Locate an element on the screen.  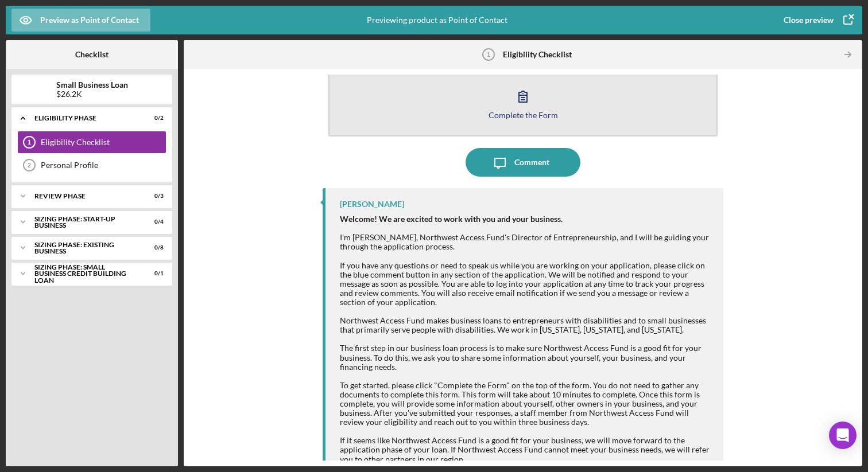
div: If it seems like Northwest Access Fund is a good fit for your business, we will move forward to t... is located at coordinates (525, 450).